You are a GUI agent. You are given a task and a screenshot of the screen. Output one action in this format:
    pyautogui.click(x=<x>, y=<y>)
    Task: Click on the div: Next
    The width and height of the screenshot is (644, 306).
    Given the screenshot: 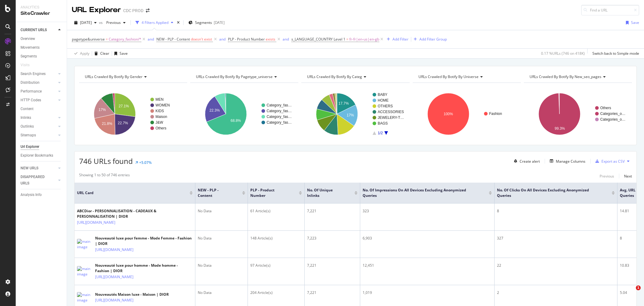 What is the action you would take?
    pyautogui.click(x=628, y=176)
    